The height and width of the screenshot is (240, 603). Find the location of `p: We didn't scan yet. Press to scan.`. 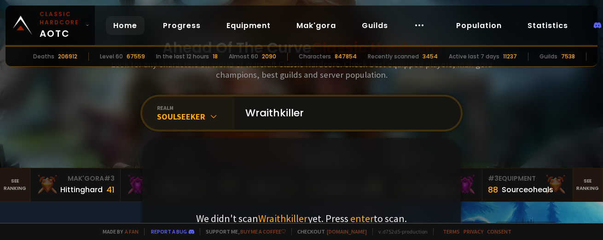

p: We didn't scan yet. Press to scan. is located at coordinates (301, 219).